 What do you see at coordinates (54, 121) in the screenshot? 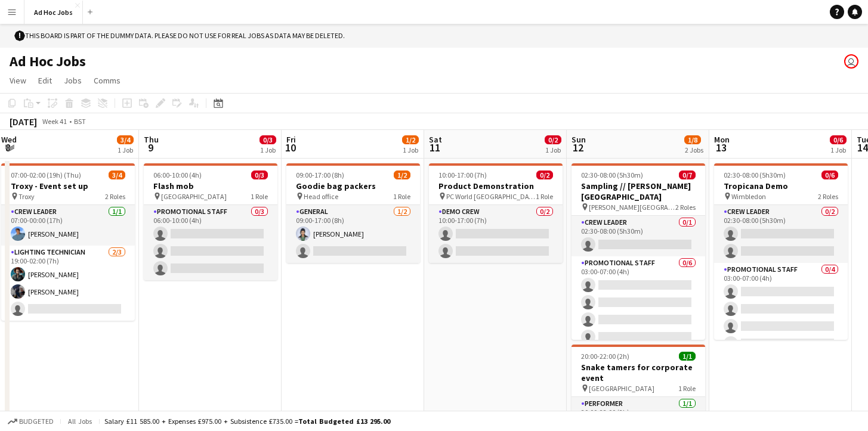
I see `span: Week 41` at bounding box center [54, 121].